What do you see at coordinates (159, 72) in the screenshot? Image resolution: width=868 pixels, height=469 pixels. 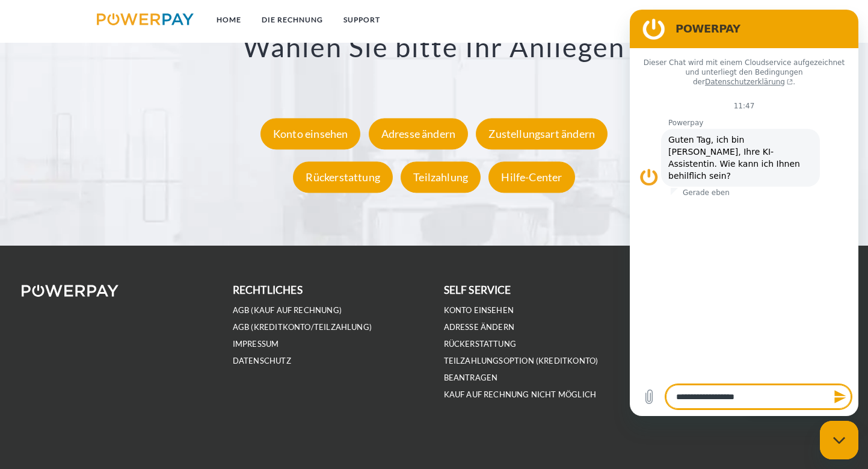 I see `svg: (wird in einer neuen Registerkarte geöffnet)` at bounding box center [159, 72].